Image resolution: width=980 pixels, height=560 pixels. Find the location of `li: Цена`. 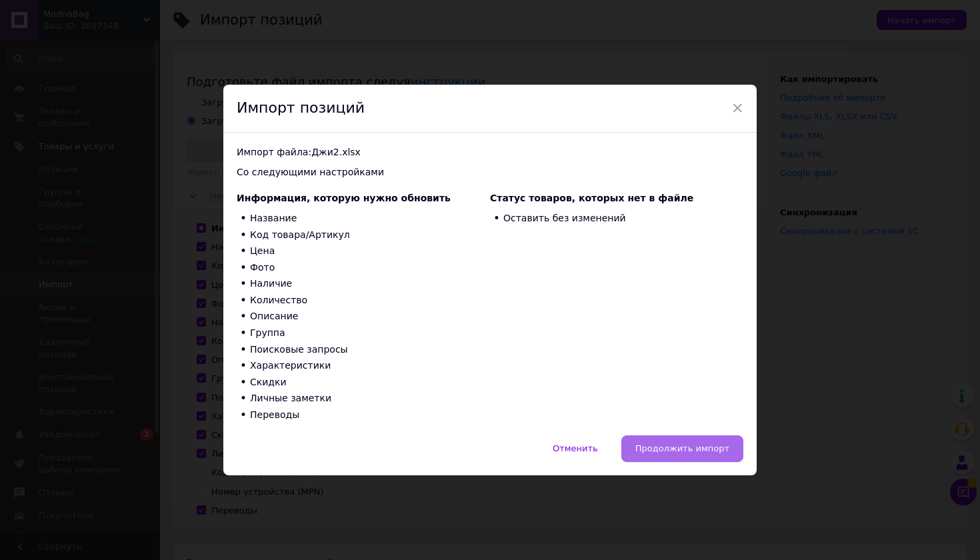

li: Цена is located at coordinates (363, 251).